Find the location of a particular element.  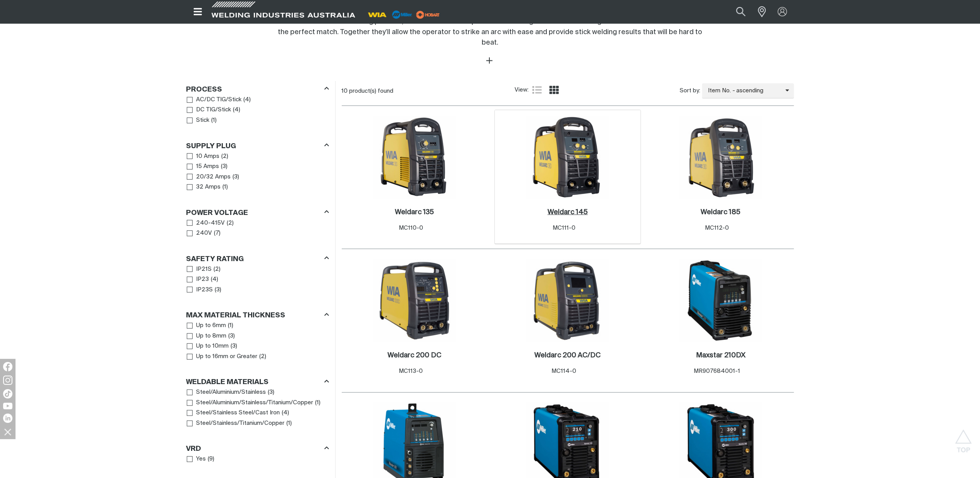

span: MR907684001-1 is located at coordinates (717, 371).